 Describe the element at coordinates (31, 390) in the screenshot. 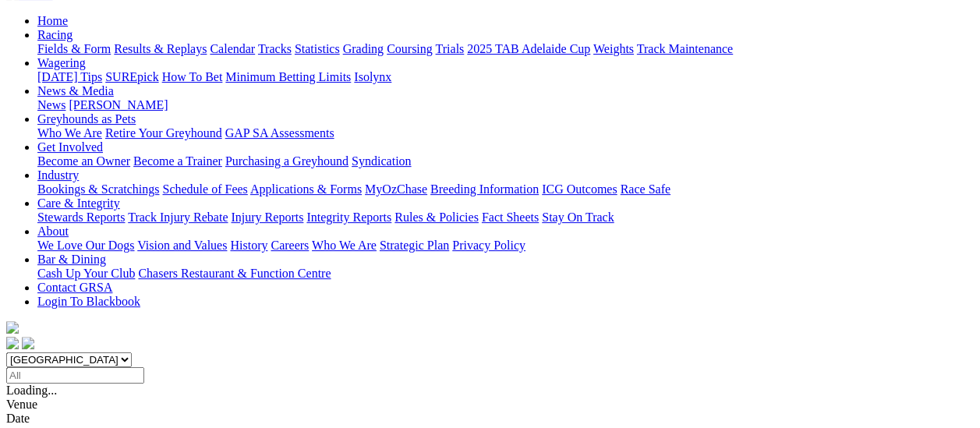

I see `span: Loading...` at that location.